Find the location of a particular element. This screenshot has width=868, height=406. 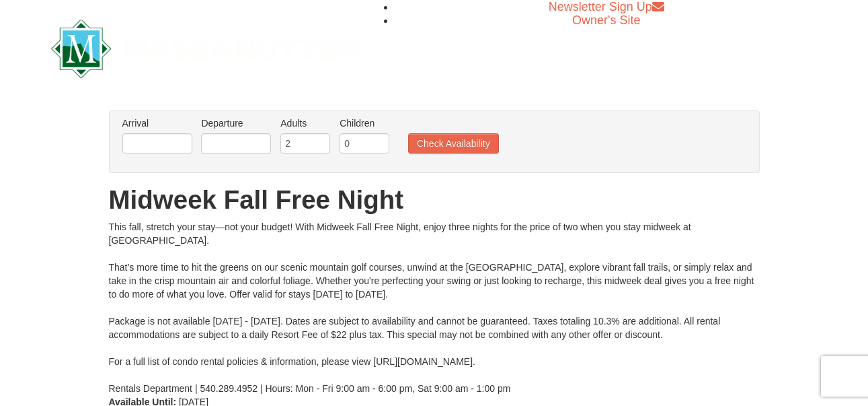

a: Owner's Site is located at coordinates (606, 21).